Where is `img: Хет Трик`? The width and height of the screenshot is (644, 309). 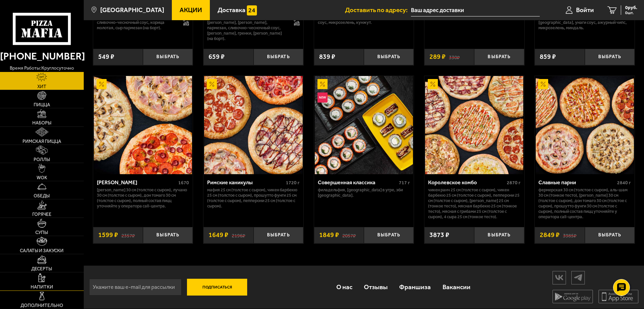 img: Хет Трик is located at coordinates (143, 125).